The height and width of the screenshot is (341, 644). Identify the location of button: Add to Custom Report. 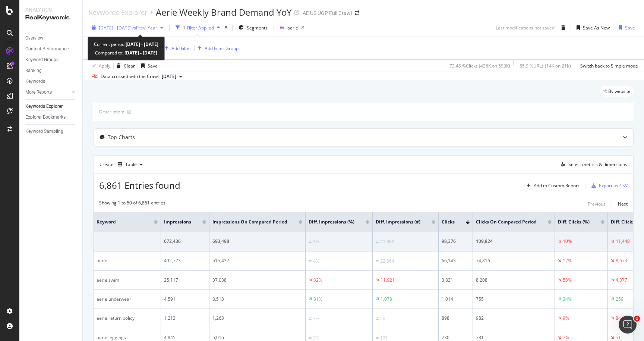
(551, 186).